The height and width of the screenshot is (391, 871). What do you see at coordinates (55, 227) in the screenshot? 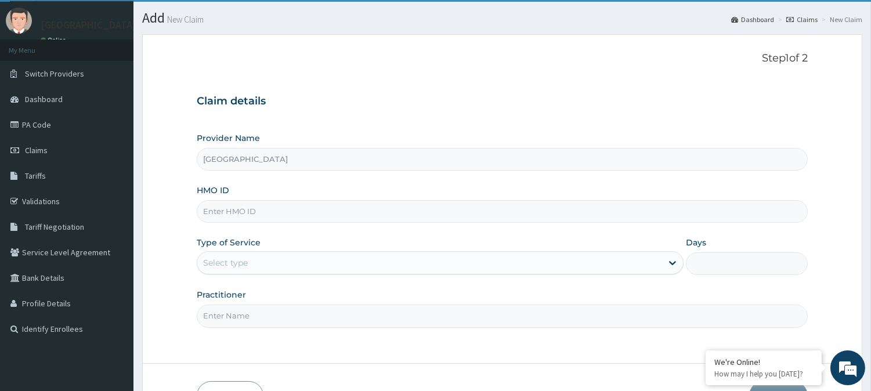
I see `span: Tariff Negotiation` at bounding box center [55, 227].